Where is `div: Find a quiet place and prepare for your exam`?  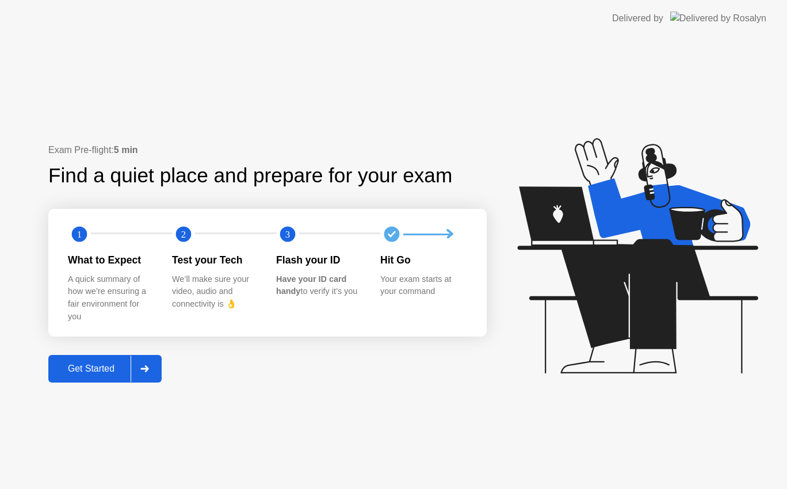
div: Find a quiet place and prepare for your exam is located at coordinates (251, 175).